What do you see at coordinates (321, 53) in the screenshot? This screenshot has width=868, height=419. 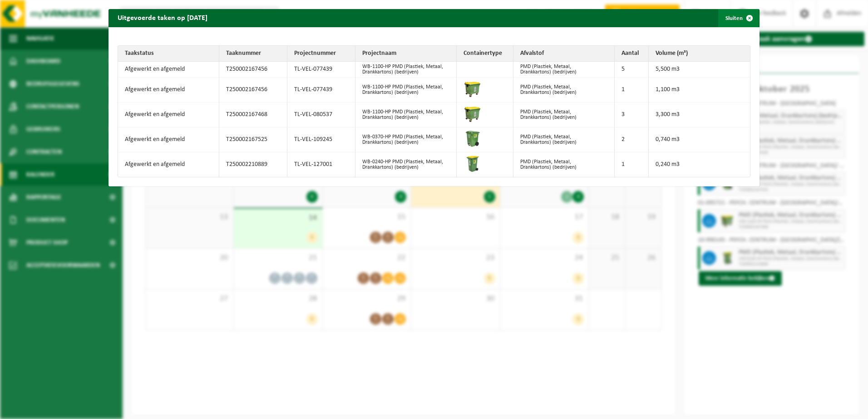 I see `th: Projectnummer` at bounding box center [321, 53].